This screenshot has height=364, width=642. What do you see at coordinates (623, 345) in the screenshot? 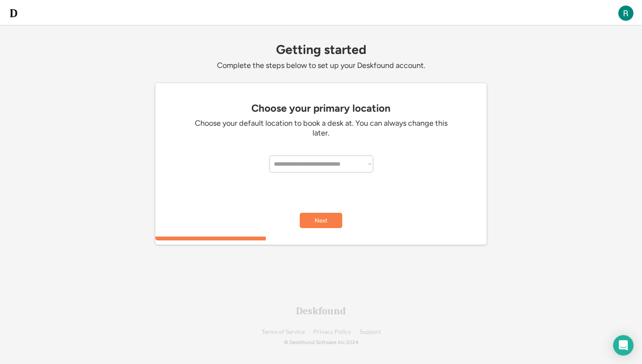
I see `div: Open Intercom Messenger` at bounding box center [623, 345].